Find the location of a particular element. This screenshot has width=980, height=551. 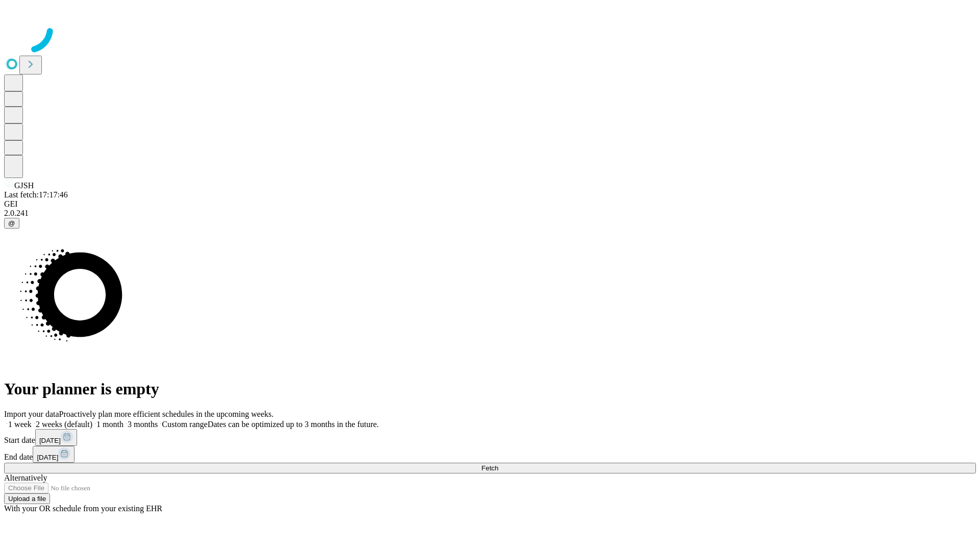

span: Dates can be optimized up to 3 months in the future. is located at coordinates (293, 424).